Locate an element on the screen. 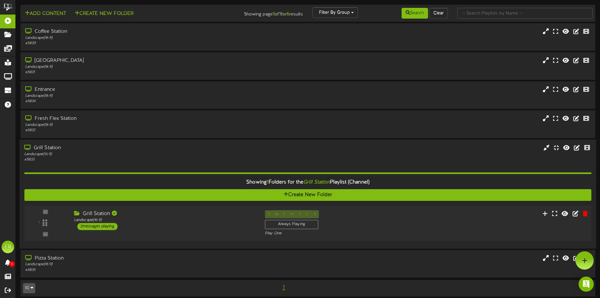  button: Add Content is located at coordinates (45, 14).